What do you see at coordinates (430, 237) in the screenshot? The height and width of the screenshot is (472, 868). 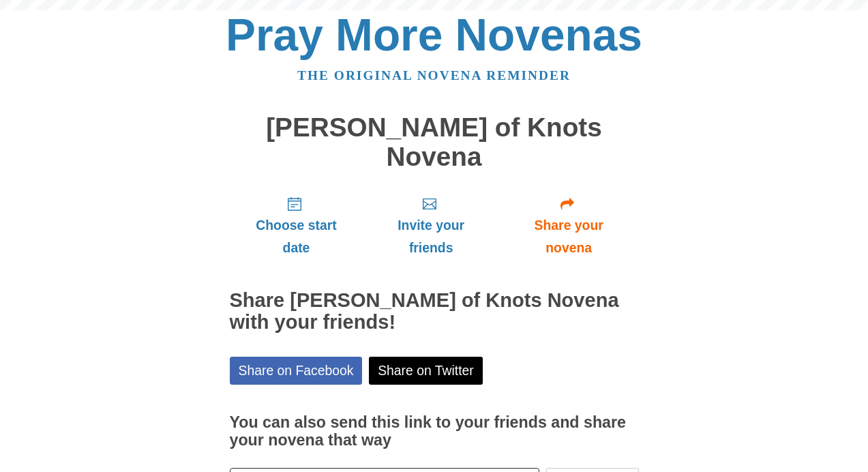 I see `span: Invite your friends` at bounding box center [430, 237].